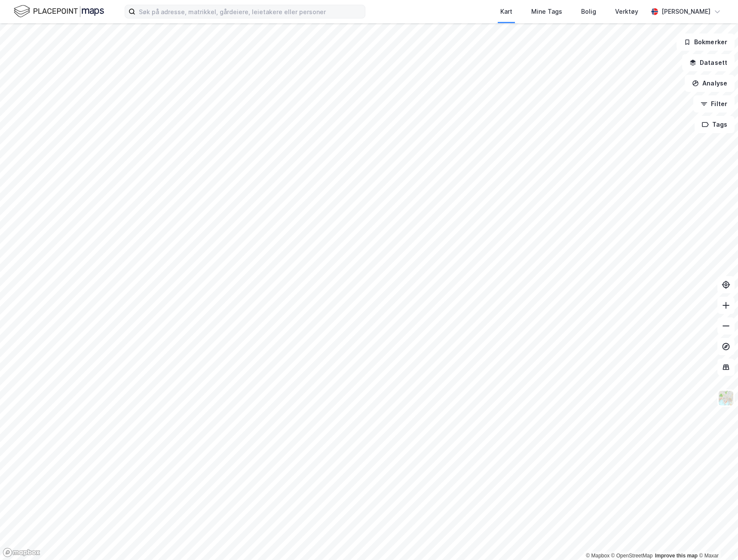  I want to click on button: Bokmerker, so click(705, 42).